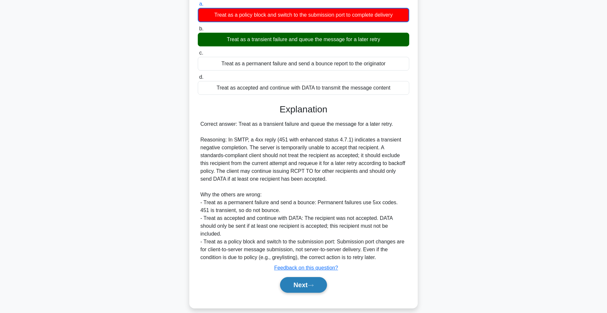 The image size is (607, 313). Describe the element at coordinates (201, 53) in the screenshot. I see `span: c.` at that location.